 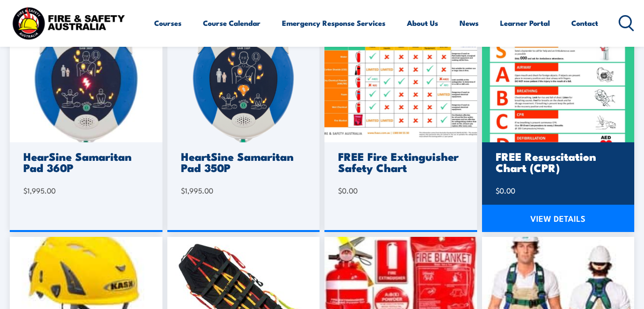 I want to click on a: VIEW DETAILS, so click(x=558, y=218).